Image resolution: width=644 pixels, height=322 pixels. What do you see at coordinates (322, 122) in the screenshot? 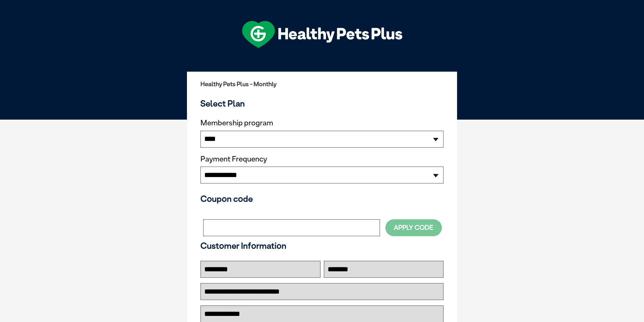
I see `label: Membership program` at bounding box center [322, 122].